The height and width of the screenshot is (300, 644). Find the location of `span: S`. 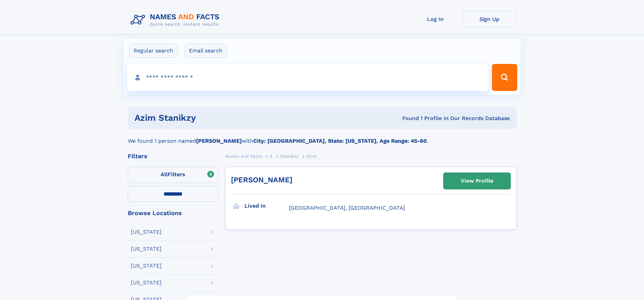

span: S is located at coordinates (271, 157).